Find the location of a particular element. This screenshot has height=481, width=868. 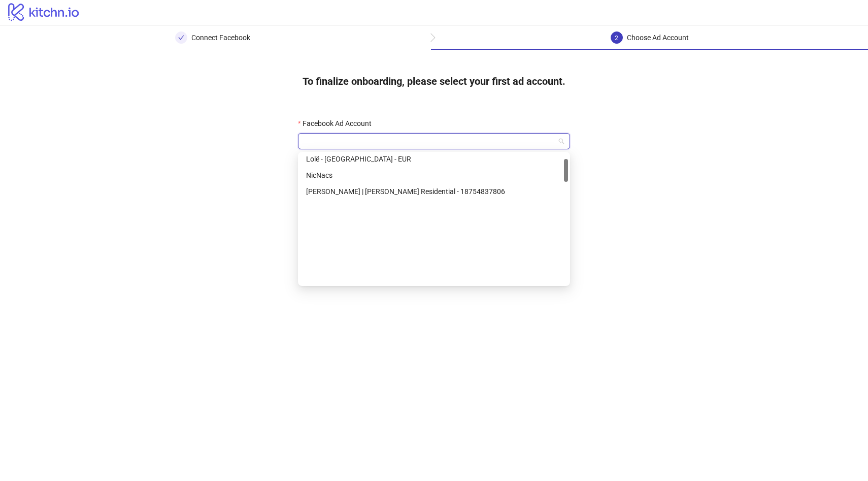

span: 2 is located at coordinates (617, 38).